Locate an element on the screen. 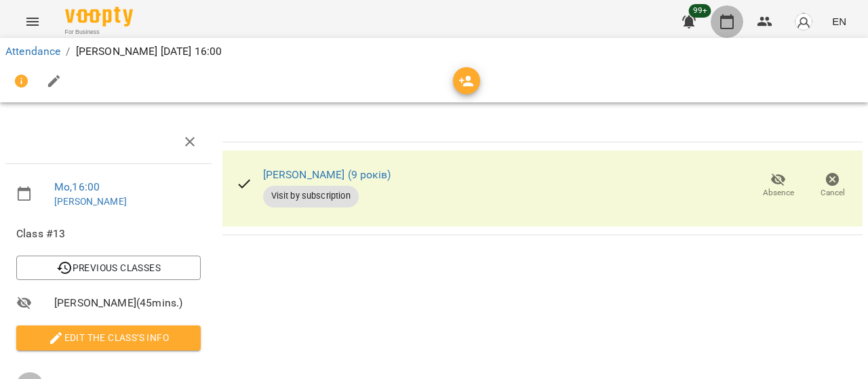 The width and height of the screenshot is (868, 379). a: Mo , 16:00 is located at coordinates (76, 186).